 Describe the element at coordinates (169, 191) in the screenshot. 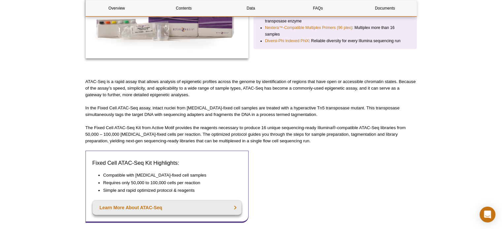

I see `li: Simple and rapid optimized protocol & reagents` at that location.